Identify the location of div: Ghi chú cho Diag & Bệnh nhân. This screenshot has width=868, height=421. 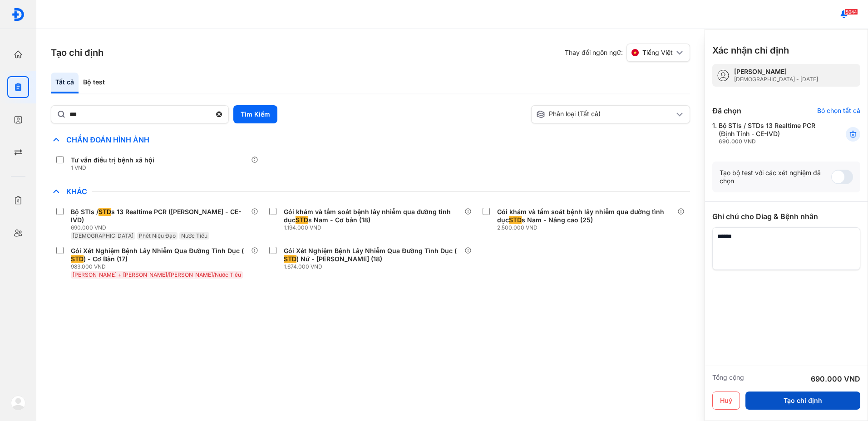
(786, 217).